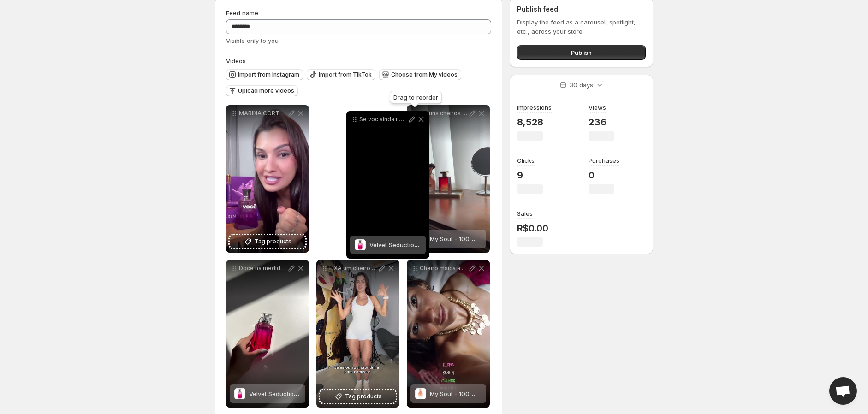 Image resolution: width=868 pixels, height=414 pixels. Describe the element at coordinates (268, 334) in the screenshot. I see `div: Doce na medida certa poderoso na essncia e delicado no toque Esse perfume da touticosmetics flora...` at that location.